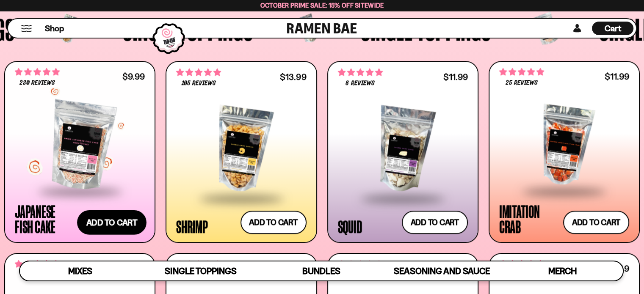  I want to click on div: Cart, so click(613, 29).